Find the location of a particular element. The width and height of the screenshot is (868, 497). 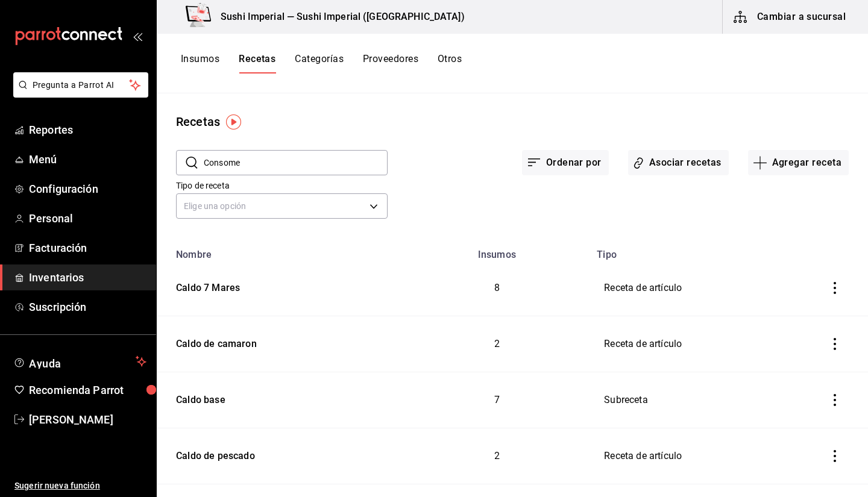

th: Nombre is located at coordinates (280, 251).